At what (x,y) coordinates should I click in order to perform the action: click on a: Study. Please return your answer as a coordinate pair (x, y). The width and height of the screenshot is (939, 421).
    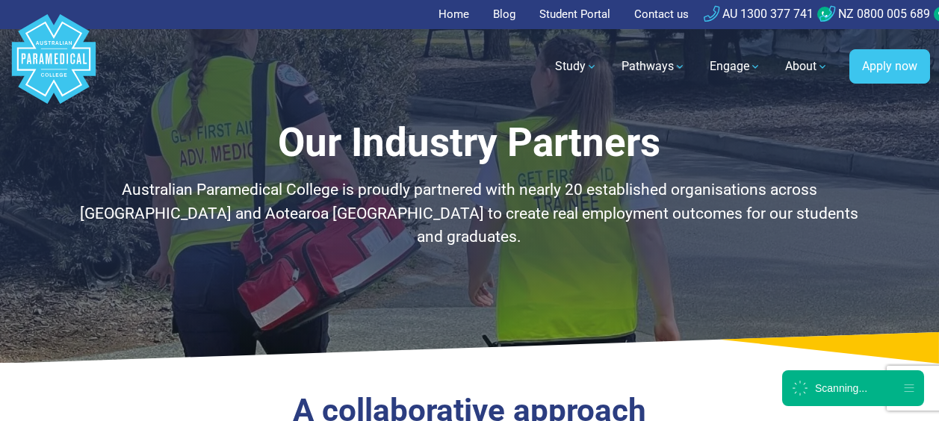
    Looking at the image, I should click on (576, 66).